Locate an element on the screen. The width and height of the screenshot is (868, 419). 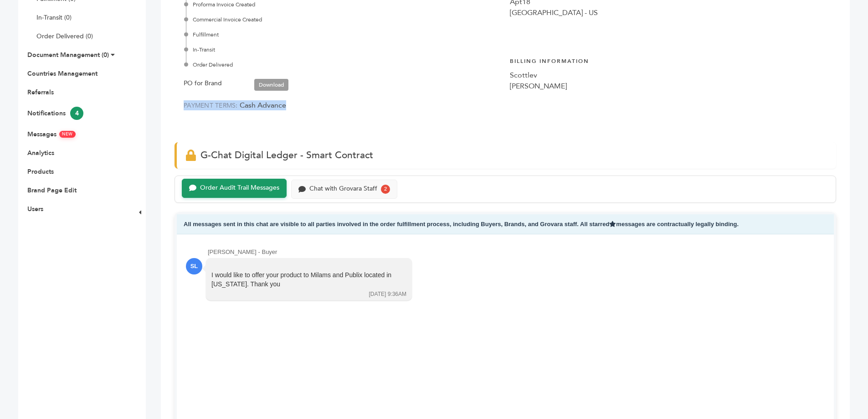
a: Analytics is located at coordinates (41, 153).